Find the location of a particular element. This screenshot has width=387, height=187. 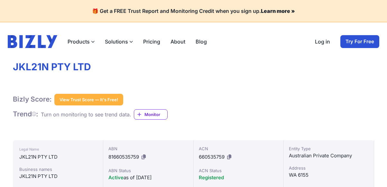

span: 81660535759 is located at coordinates (124, 157).